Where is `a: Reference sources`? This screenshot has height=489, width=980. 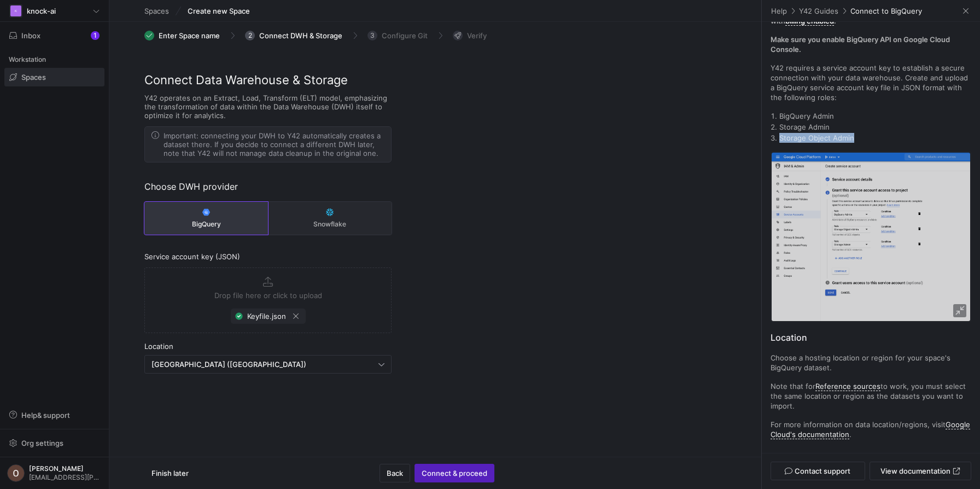 a: Reference sources is located at coordinates (848, 386).